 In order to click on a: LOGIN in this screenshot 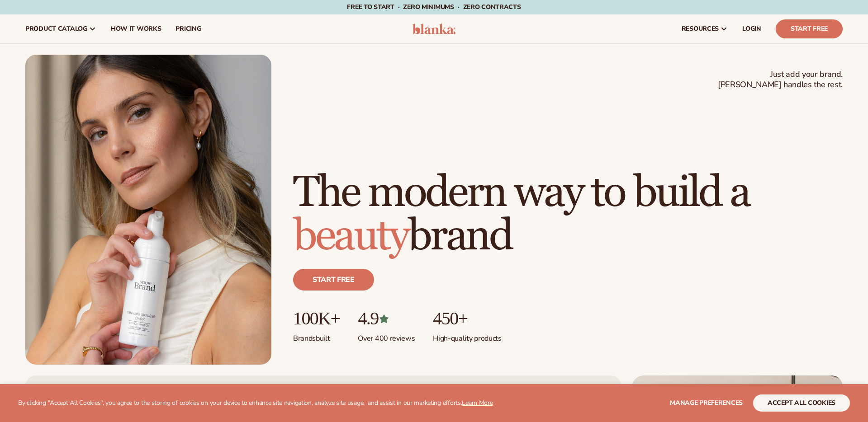, I will do `click(752, 29)`.